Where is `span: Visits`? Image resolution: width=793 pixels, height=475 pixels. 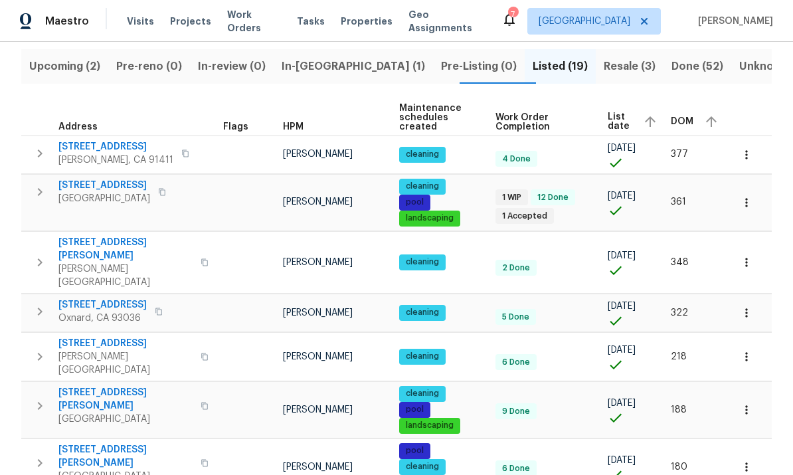
span: Visits is located at coordinates (140, 21).